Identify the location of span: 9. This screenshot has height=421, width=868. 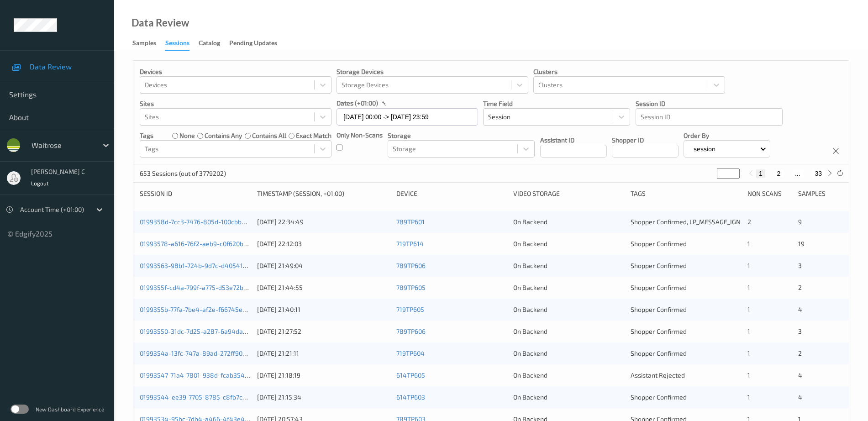
(799, 222).